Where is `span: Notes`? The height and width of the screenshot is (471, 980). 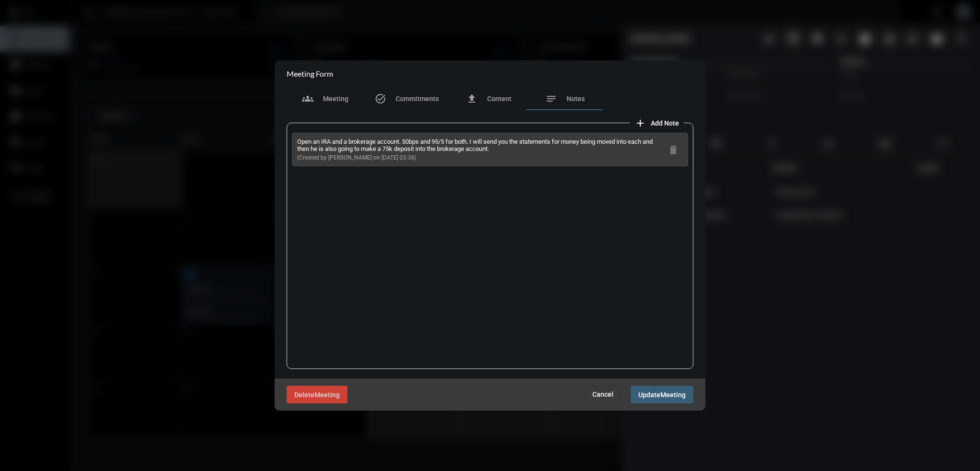
span: Notes is located at coordinates (576, 98).